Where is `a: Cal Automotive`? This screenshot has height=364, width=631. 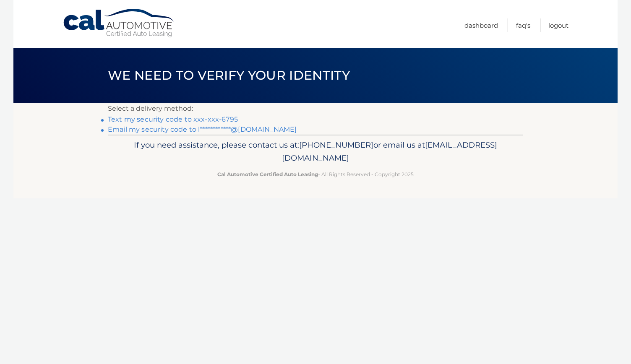 a: Cal Automotive is located at coordinates (119, 23).